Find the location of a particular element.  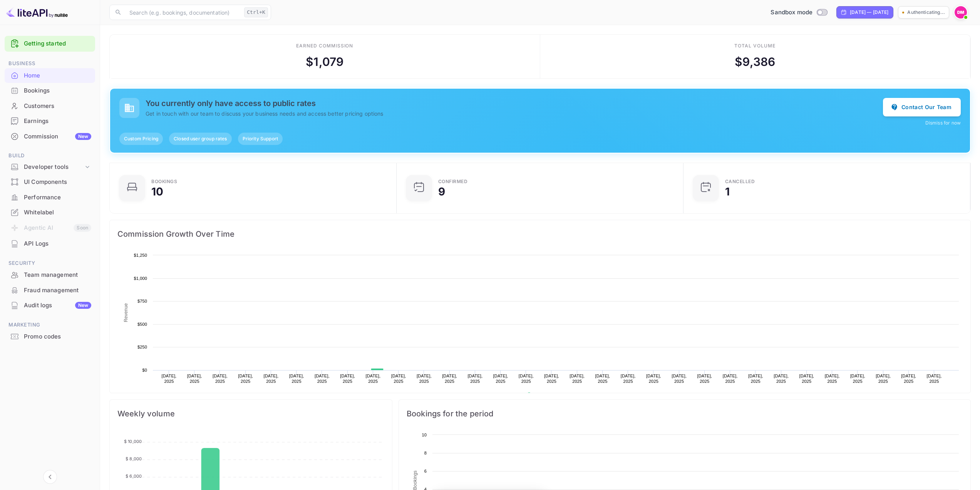

div: Performance is located at coordinates (58, 198).